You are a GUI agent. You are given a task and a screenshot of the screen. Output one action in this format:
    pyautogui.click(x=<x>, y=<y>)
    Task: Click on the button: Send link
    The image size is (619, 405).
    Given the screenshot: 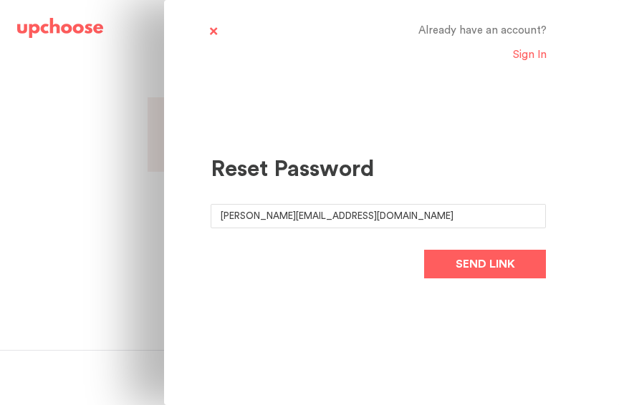 What is the action you would take?
    pyautogui.click(x=485, y=264)
    